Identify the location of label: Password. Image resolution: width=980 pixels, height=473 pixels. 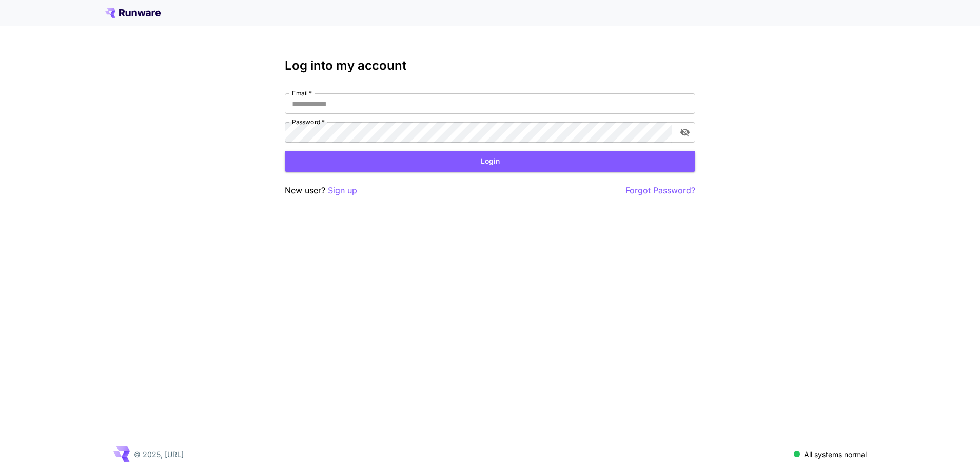
(309, 122).